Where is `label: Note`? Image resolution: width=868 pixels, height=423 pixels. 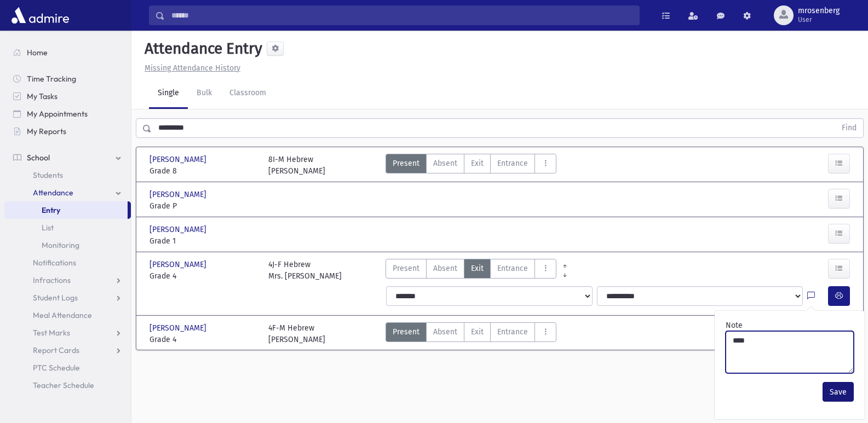
label: Note is located at coordinates (734, 325).